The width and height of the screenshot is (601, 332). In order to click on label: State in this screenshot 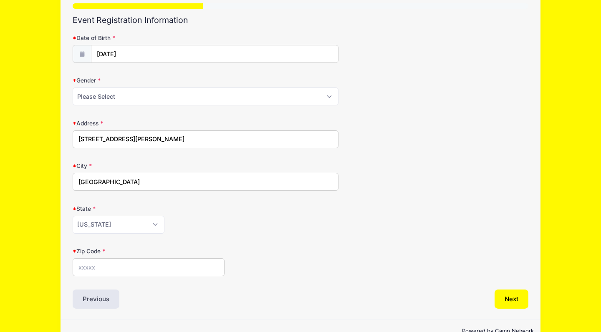, I will do `click(148, 209)`.